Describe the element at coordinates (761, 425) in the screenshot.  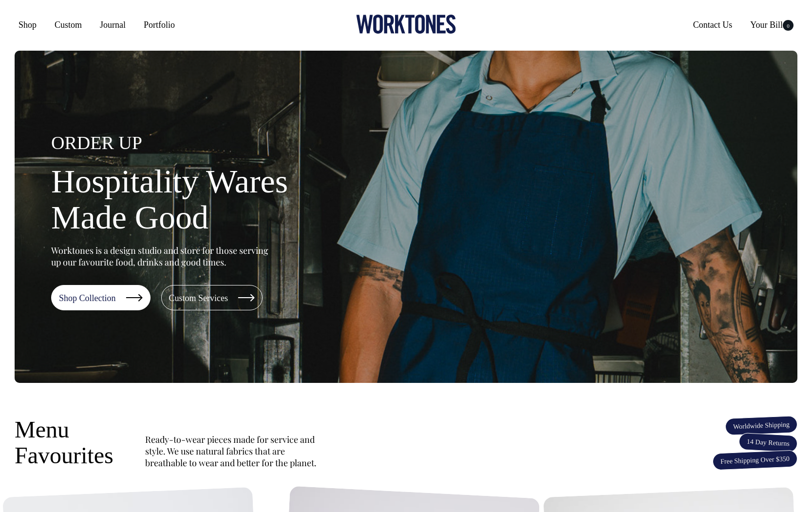
I see `span: Worldwide Shipping` at that location.